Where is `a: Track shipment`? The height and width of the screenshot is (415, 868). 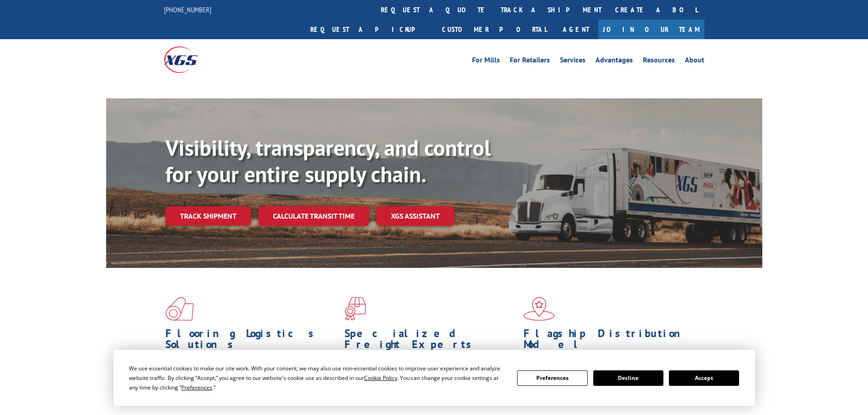
a: Track shipment is located at coordinates (208, 216).